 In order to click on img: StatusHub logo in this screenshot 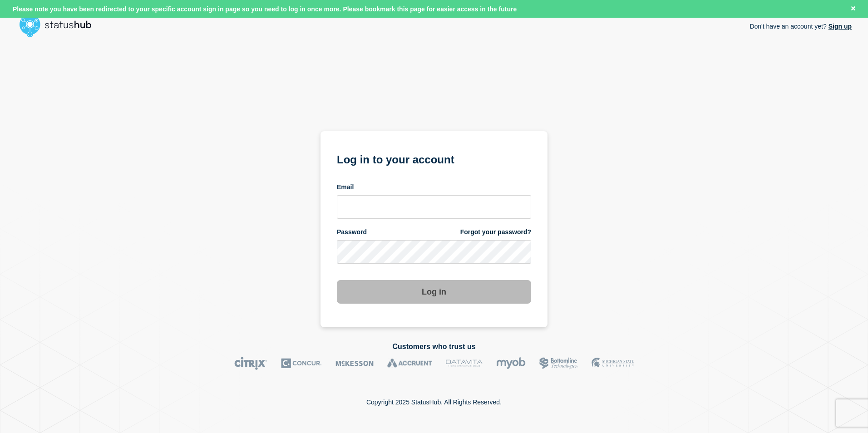, I will do `click(59, 26)`.